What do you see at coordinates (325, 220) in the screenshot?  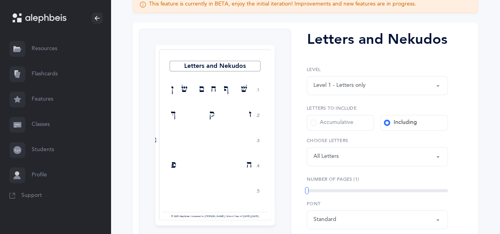 I see `div: Standard` at bounding box center [325, 220].